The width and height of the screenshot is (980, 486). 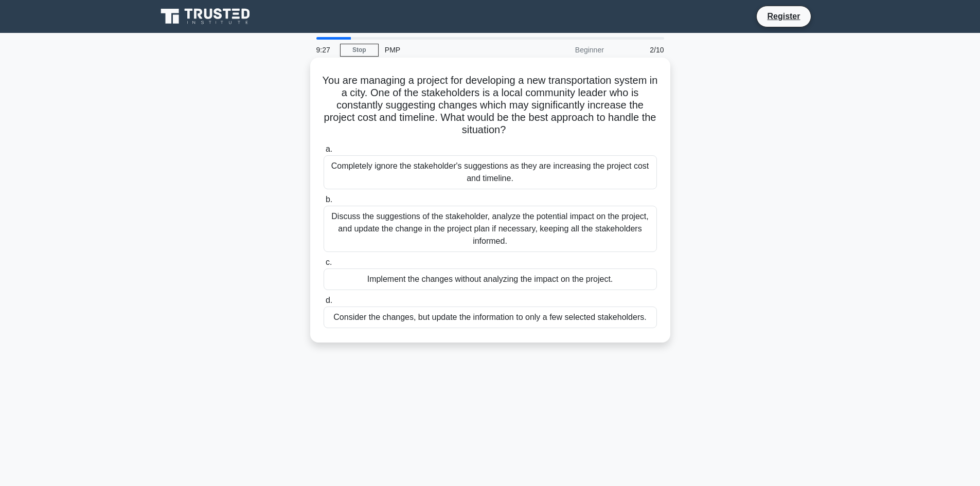 I want to click on div: Implement the changes without analyzing the impact on the project., so click(x=490, y=280).